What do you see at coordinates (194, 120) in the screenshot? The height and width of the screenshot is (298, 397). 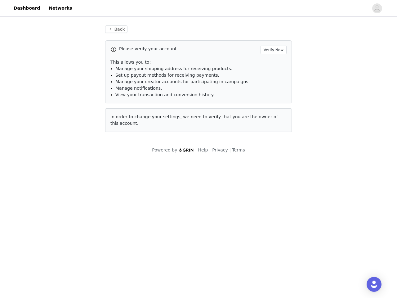 I see `span: In order to change your settings, we need to verify that you are the owner of this account.` at bounding box center [194, 120].